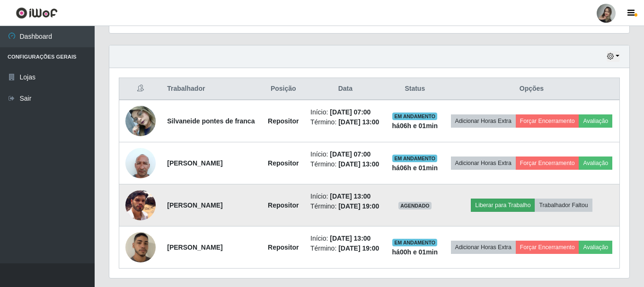 The width and height of the screenshot is (644, 287). Describe the element at coordinates (532, 89) in the screenshot. I see `th: Opções` at that location.